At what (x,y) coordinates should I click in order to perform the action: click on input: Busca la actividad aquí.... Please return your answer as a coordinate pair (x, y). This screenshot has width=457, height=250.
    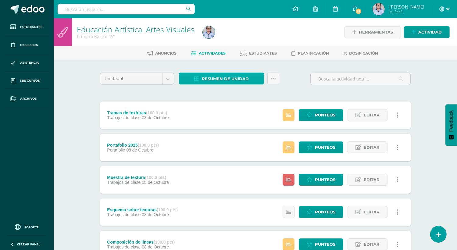
    Looking at the image, I should click on (361, 79).